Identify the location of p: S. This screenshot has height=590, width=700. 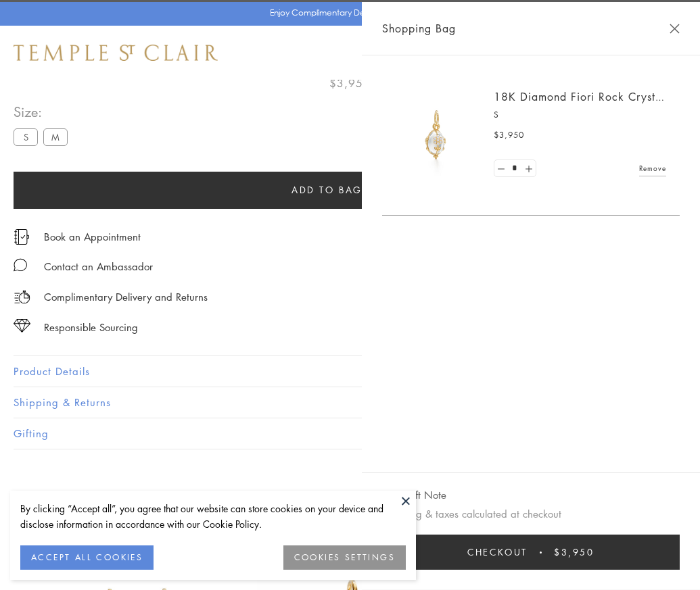
(579, 115).